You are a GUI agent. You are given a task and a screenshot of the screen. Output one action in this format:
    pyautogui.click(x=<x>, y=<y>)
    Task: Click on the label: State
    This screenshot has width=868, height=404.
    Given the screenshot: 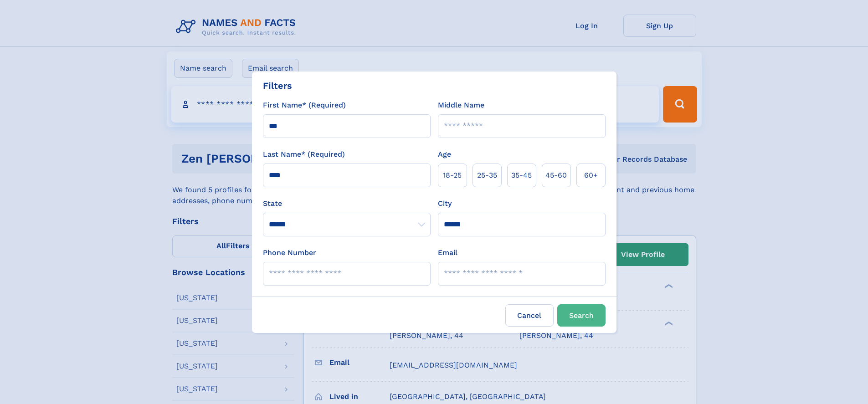 What is the action you would take?
    pyautogui.click(x=347, y=204)
    